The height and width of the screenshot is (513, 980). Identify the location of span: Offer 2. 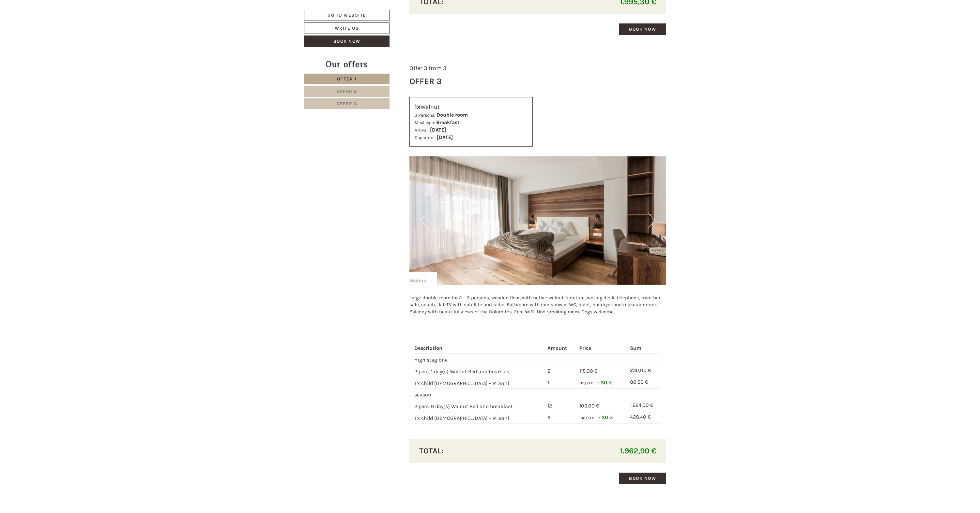
(347, 91).